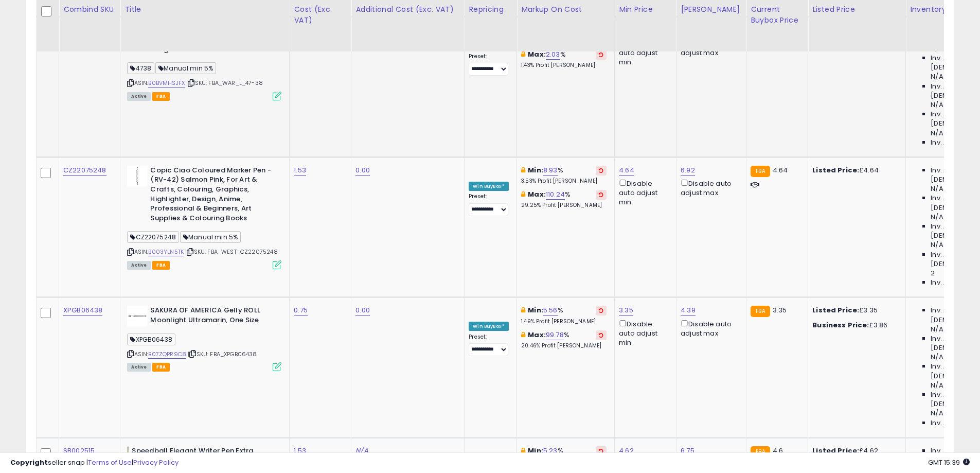  What do you see at coordinates (554, 335) in the screenshot?
I see `a: 99.78` at bounding box center [554, 335].